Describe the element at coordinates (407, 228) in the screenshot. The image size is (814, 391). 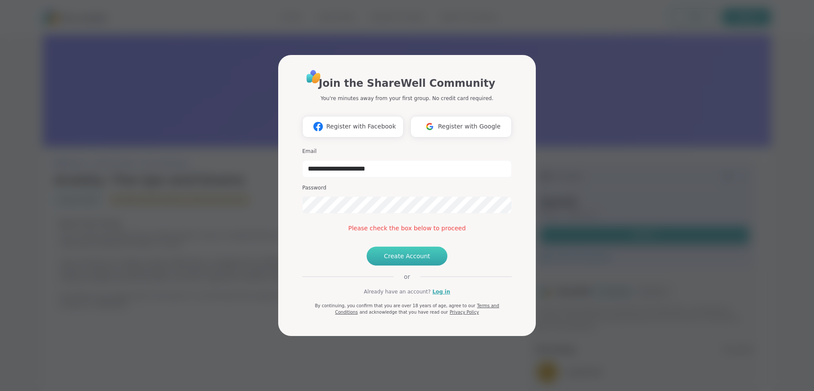
I see `div: Please check the box below to proceed` at that location.